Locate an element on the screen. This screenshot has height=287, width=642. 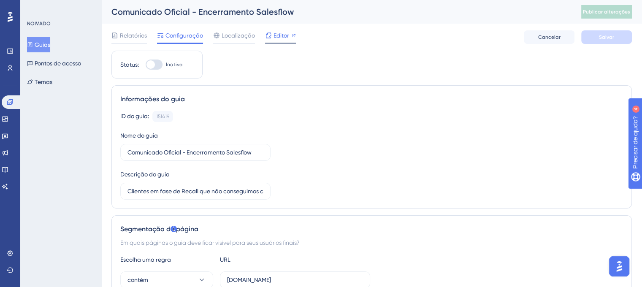
font: Guias is located at coordinates (42, 45).